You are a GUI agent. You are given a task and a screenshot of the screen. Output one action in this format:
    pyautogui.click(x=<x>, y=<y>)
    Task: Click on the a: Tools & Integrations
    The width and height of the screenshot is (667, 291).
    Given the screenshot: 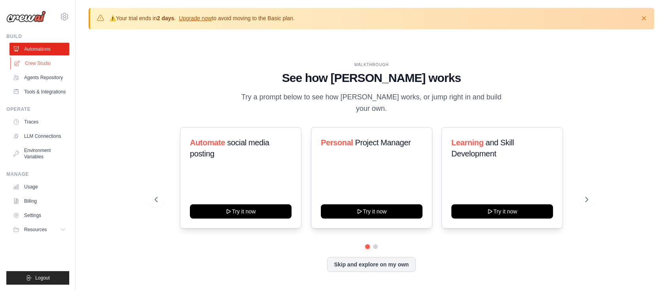 What is the action you would take?
    pyautogui.click(x=39, y=92)
    